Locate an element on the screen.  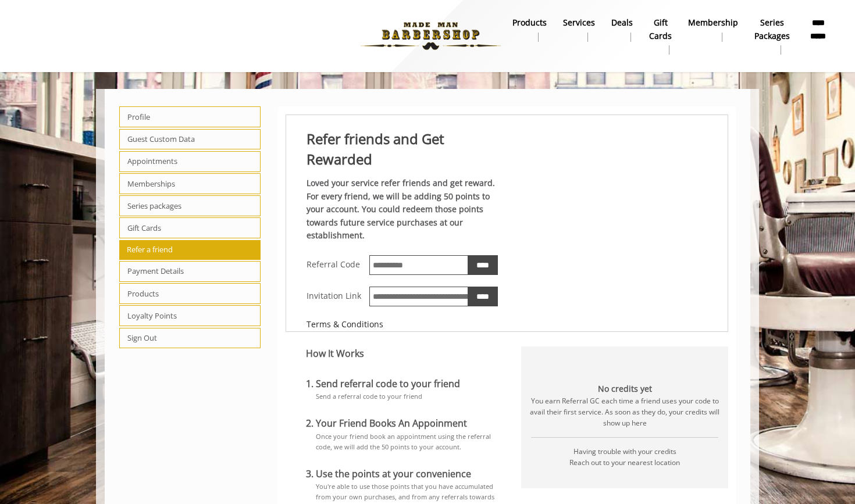
span: Memberships is located at coordinates (190, 184).